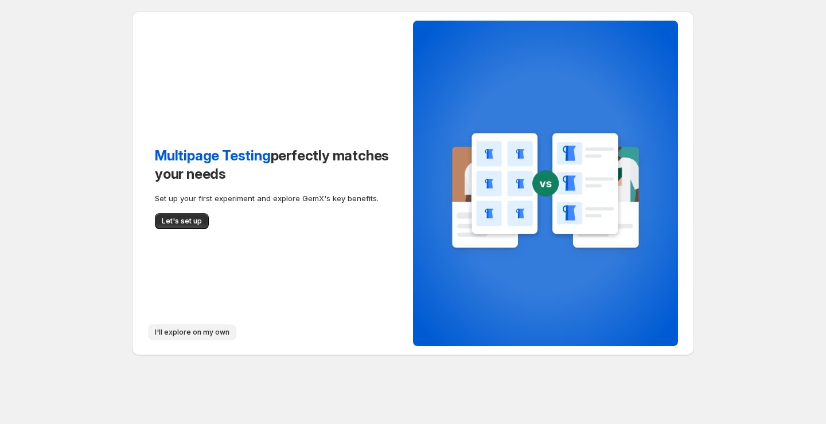 This screenshot has height=424, width=826. Describe the element at coordinates (192, 333) in the screenshot. I see `button: I'll explore on my own` at that location.